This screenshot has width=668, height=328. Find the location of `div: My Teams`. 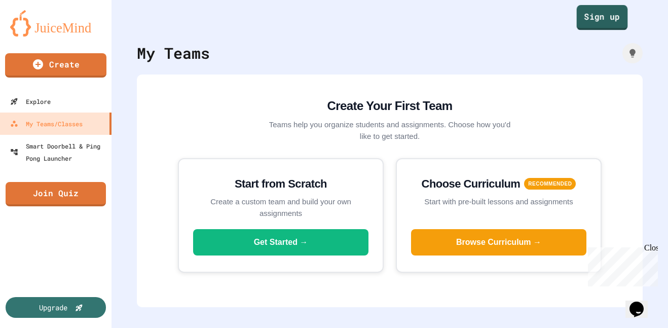

div: My Teams is located at coordinates (173, 53).